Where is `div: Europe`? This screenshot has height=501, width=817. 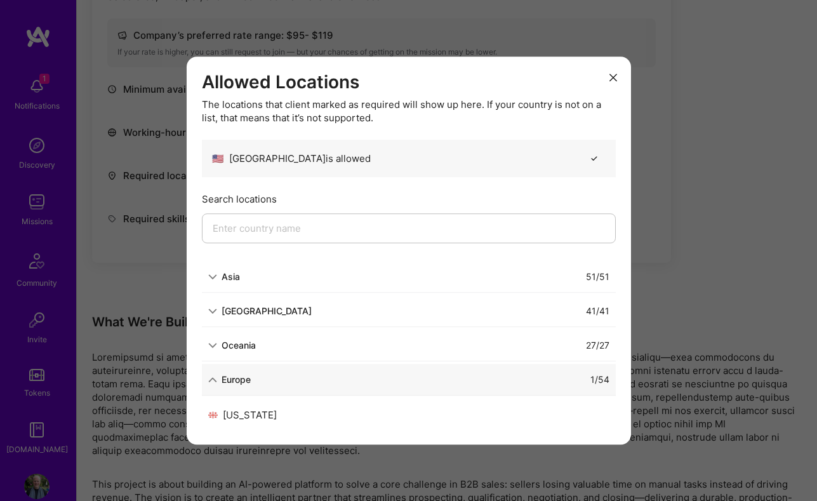
div: Europe is located at coordinates (236, 379).